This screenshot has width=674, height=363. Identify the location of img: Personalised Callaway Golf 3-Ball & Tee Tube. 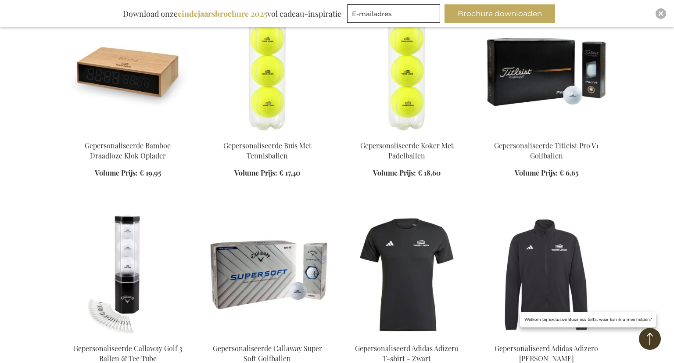
(128, 275).